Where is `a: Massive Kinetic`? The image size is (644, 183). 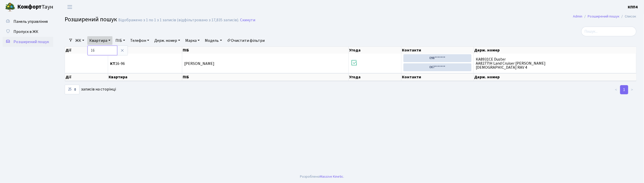 a: Massive Kinetic is located at coordinates (331, 177).